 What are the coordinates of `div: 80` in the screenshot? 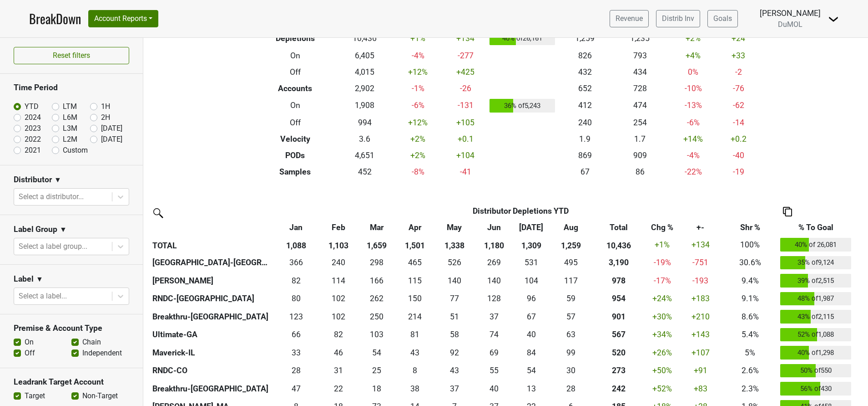 It's located at (295, 299).